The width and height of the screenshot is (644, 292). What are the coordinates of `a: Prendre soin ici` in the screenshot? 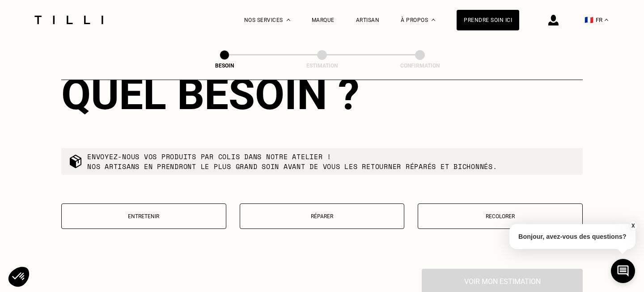 It's located at (488, 20).